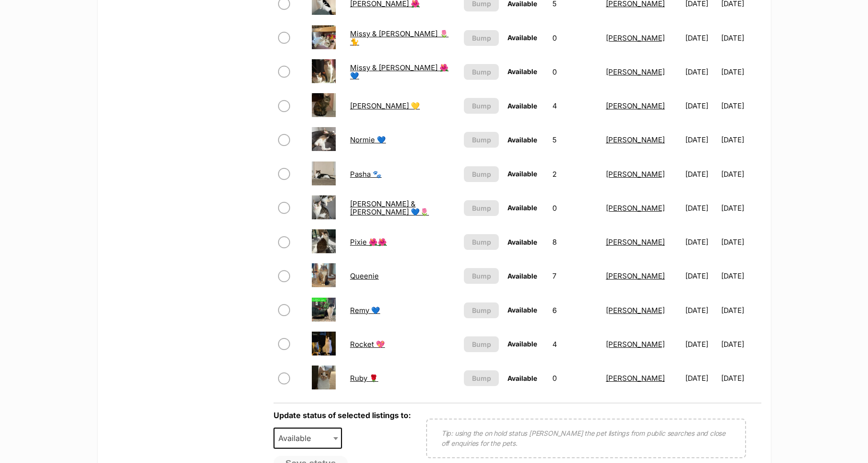 The width and height of the screenshot is (868, 463). Describe the element at coordinates (323, 105) in the screenshot. I see `img: Mona 💛` at that location.